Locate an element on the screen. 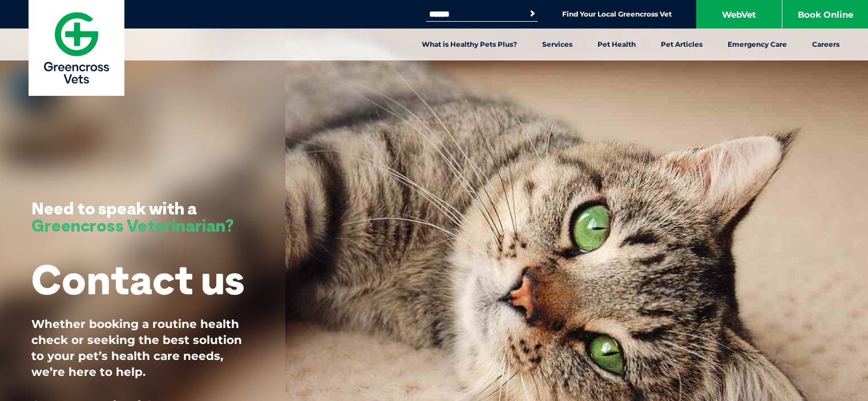 Image resolution: width=868 pixels, height=401 pixels. h1: Contact us is located at coordinates (138, 279).